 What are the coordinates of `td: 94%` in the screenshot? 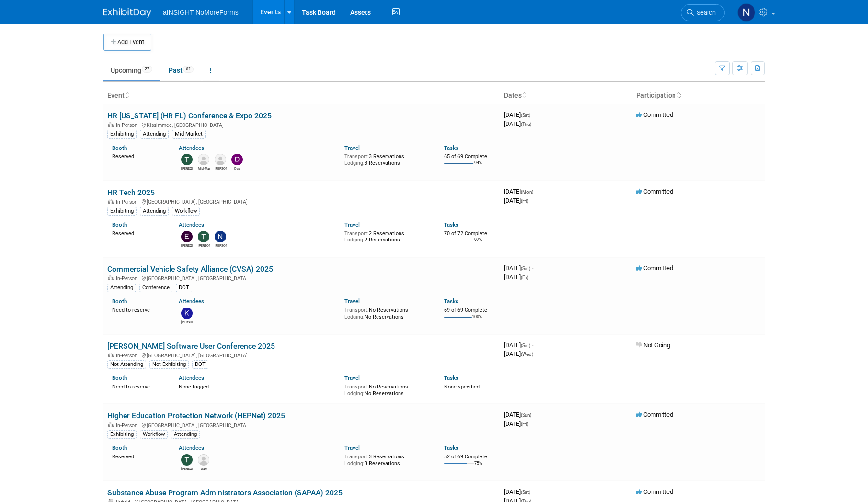 It's located at (478, 167).